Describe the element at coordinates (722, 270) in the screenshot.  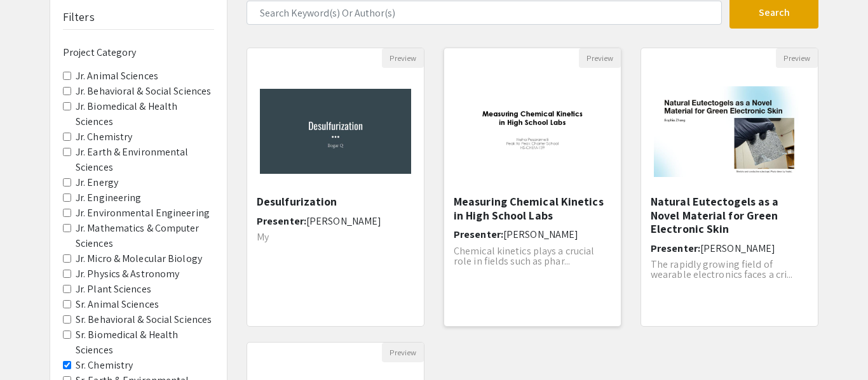
I see `span: The rapidly growing field of wearable electronics faces a cri...` at that location.